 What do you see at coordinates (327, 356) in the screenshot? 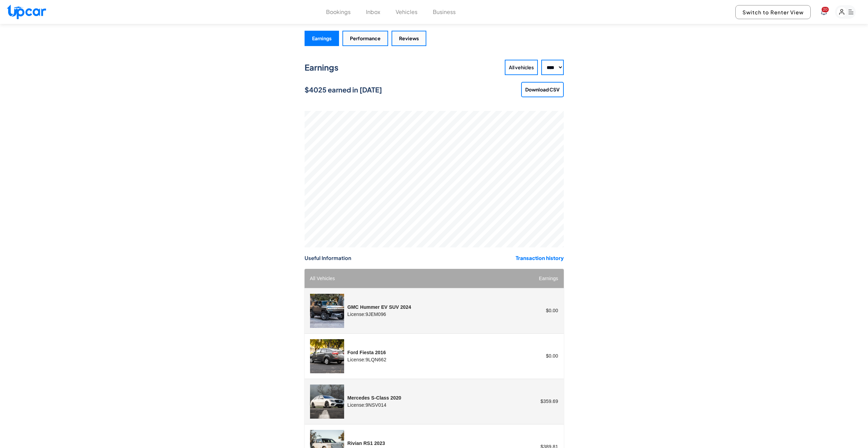
I see `img: Ford Fiesta 2016` at bounding box center [327, 356].